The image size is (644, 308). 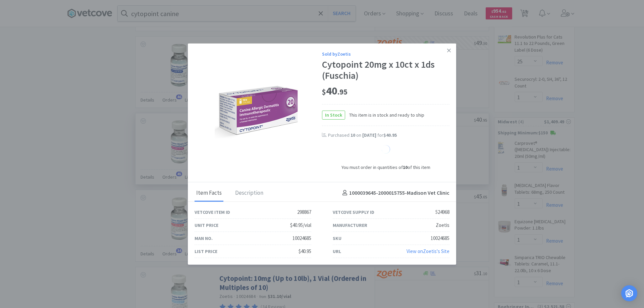 I want to click on div: 298867, so click(x=304, y=212).